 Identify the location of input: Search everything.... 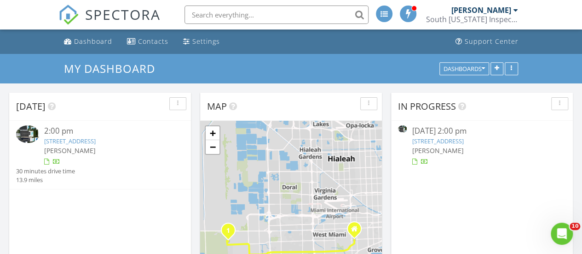
(277, 15).